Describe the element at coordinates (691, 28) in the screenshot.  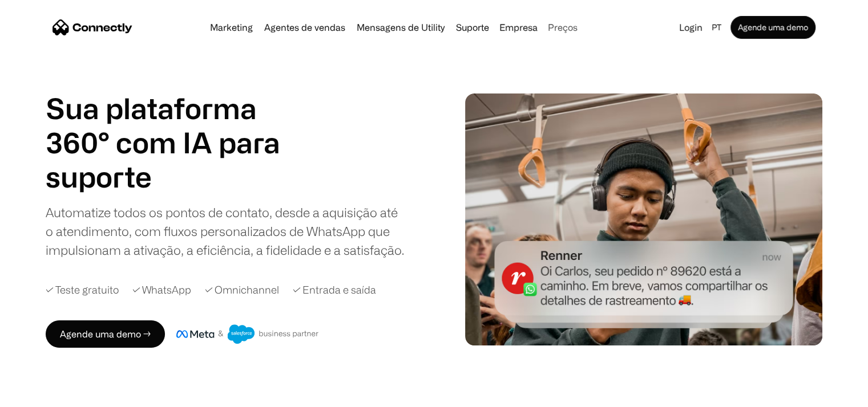
I see `a: Login` at that location.